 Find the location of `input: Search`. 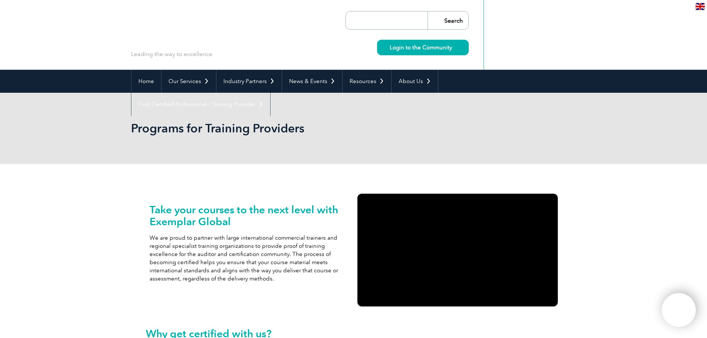

input: Search is located at coordinates (448, 20).